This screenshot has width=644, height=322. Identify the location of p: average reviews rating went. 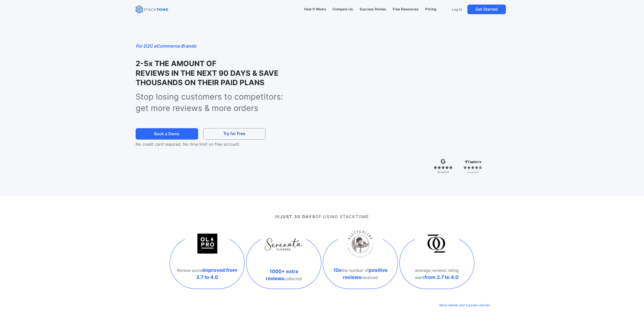
(437, 274).